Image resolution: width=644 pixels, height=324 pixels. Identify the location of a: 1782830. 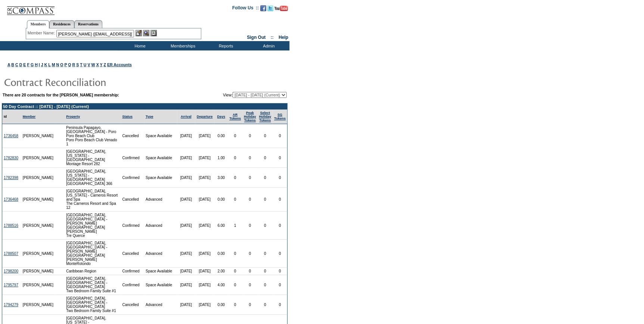
(11, 158).